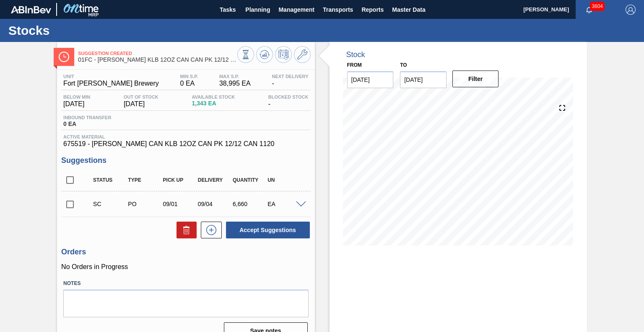 This screenshot has width=644, height=332. Describe the element at coordinates (214, 180) in the screenshot. I see `div: Delivery` at that location.